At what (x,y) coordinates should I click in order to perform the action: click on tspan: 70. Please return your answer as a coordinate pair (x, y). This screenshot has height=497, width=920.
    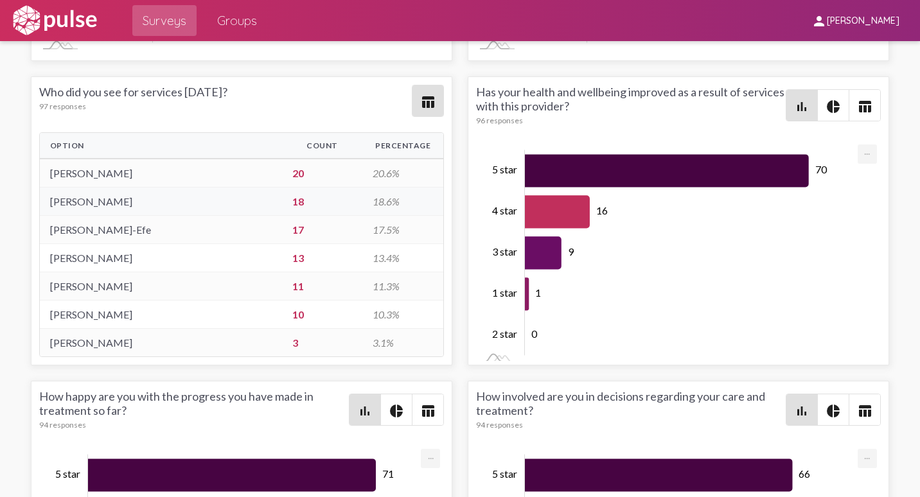
    Looking at the image, I should click on (820, 169).